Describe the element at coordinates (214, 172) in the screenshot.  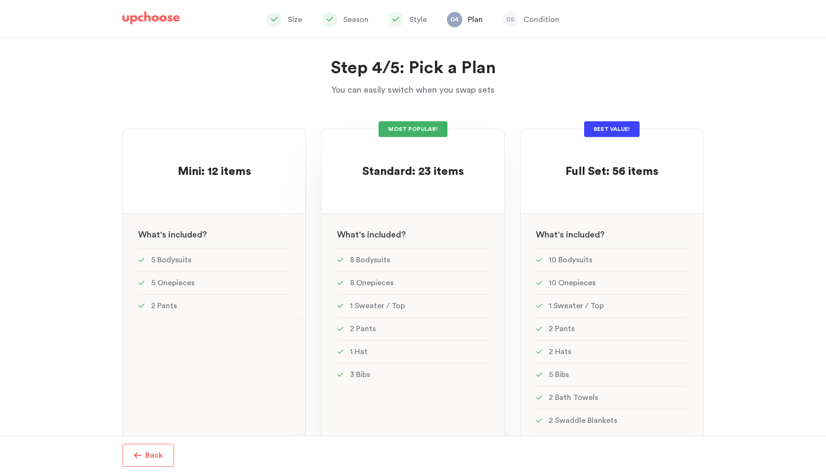
I see `span: Mini: 12 items` at that location.